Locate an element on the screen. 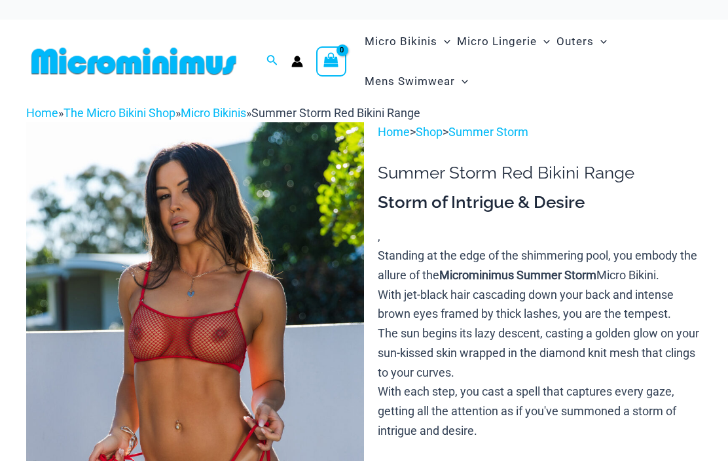 This screenshot has height=461, width=728. a: Micro BikinisMenu ToggleMenu Toggle is located at coordinates (407, 41).